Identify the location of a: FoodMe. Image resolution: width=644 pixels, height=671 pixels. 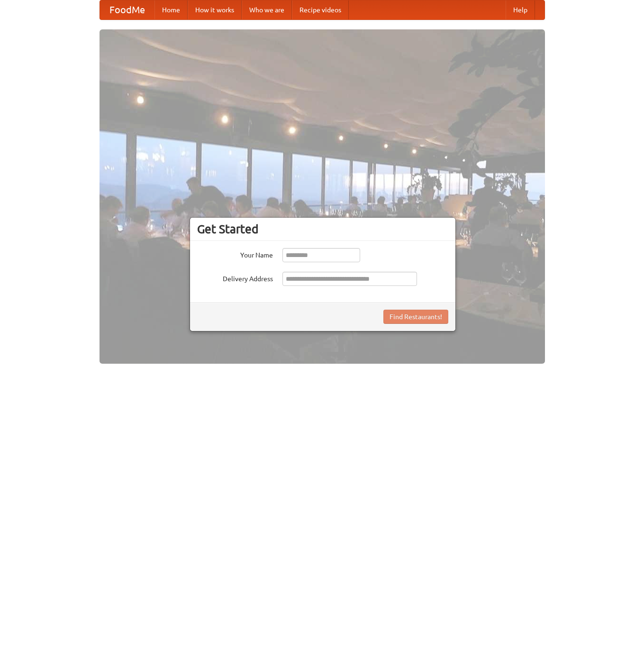
(127, 10).